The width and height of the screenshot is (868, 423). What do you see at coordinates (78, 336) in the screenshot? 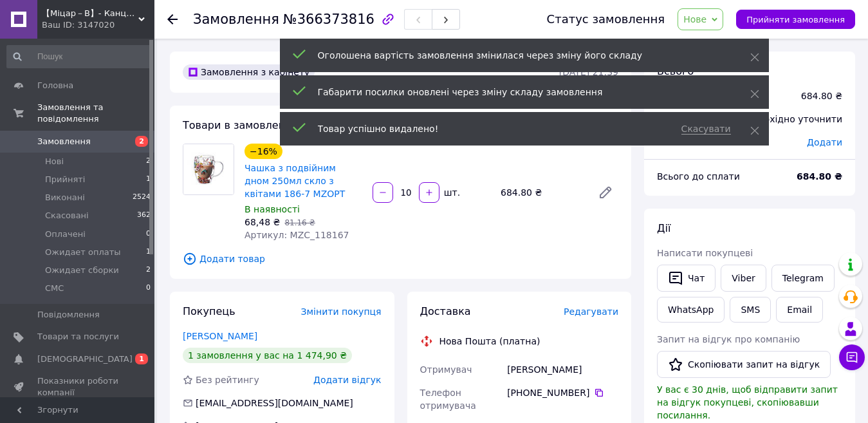
I see `span: Товари та послуги` at bounding box center [78, 336].